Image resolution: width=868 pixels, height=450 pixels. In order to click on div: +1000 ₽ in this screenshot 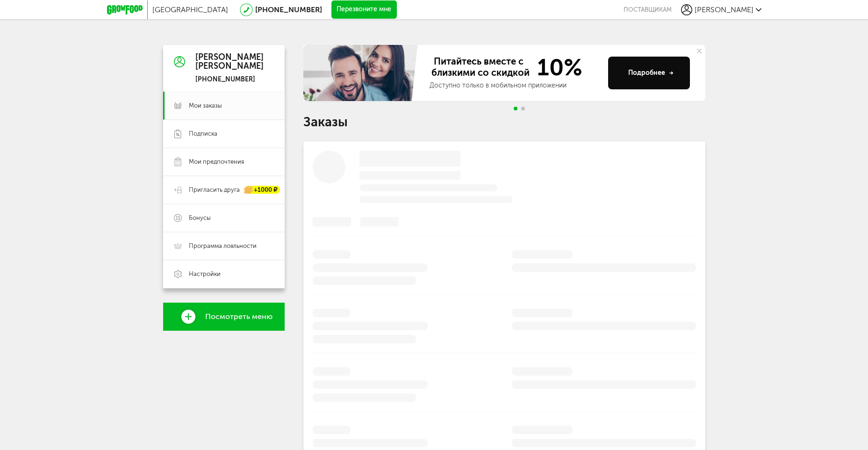, I will do `click(262, 190)`.